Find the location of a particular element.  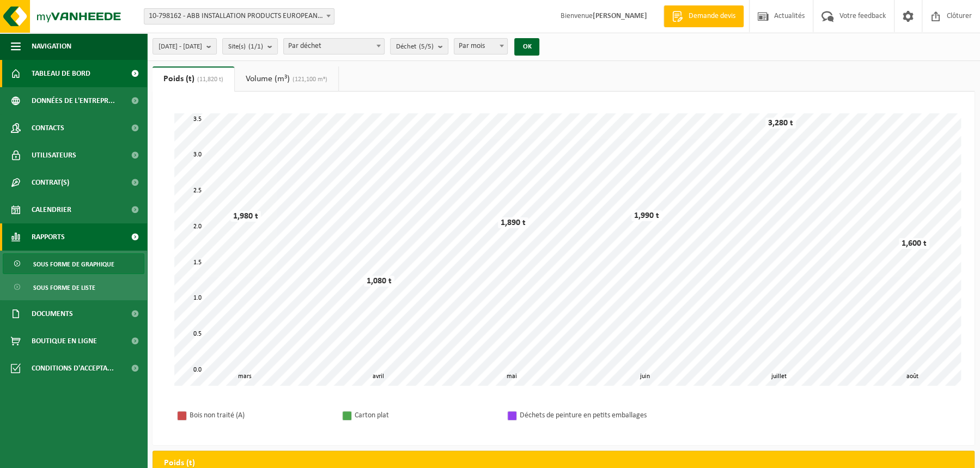

div: 1,600 t is located at coordinates (914, 244).